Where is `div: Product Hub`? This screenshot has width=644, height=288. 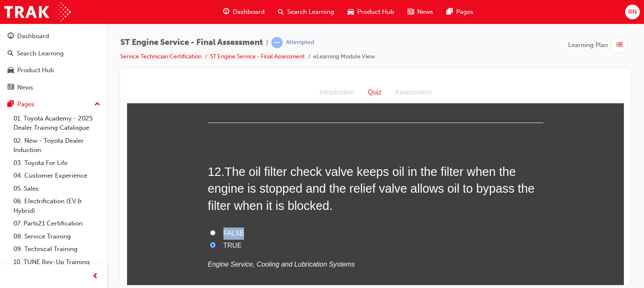
div: Product Hub is located at coordinates (35, 70).